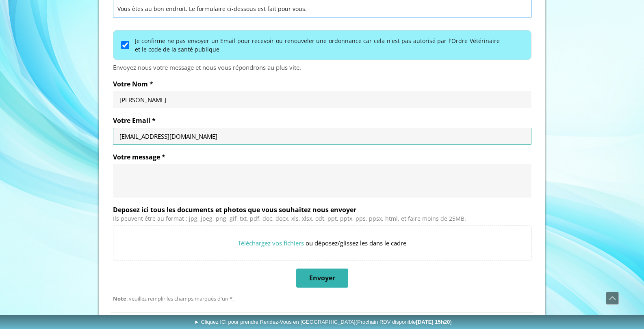  I want to click on button: Envoyer, so click(322, 278).